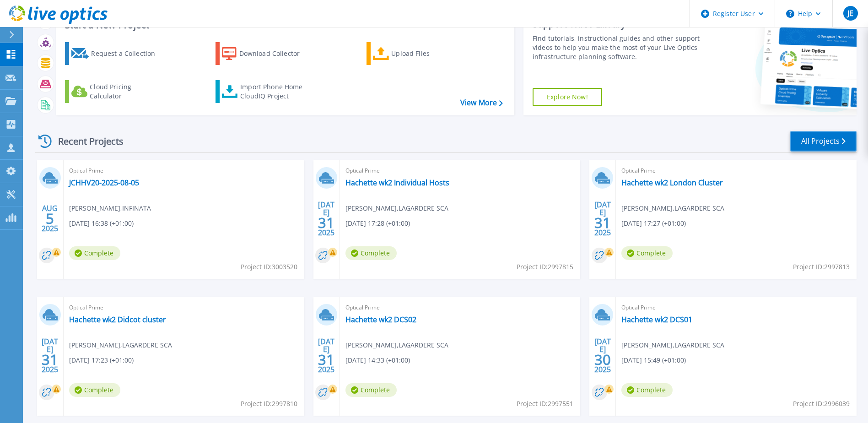  Describe the element at coordinates (545, 403) in the screenshot. I see `span: Project ID: 2997551` at that location.